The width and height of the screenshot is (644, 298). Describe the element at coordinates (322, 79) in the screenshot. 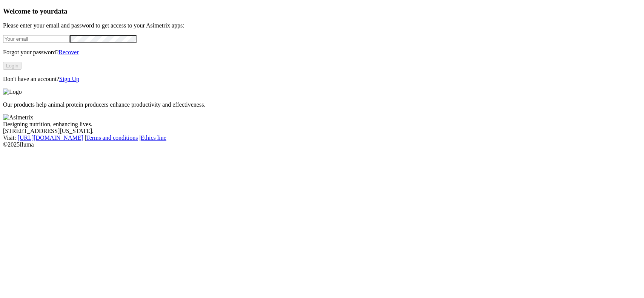

I see `p: Don't have an account?` at that location.